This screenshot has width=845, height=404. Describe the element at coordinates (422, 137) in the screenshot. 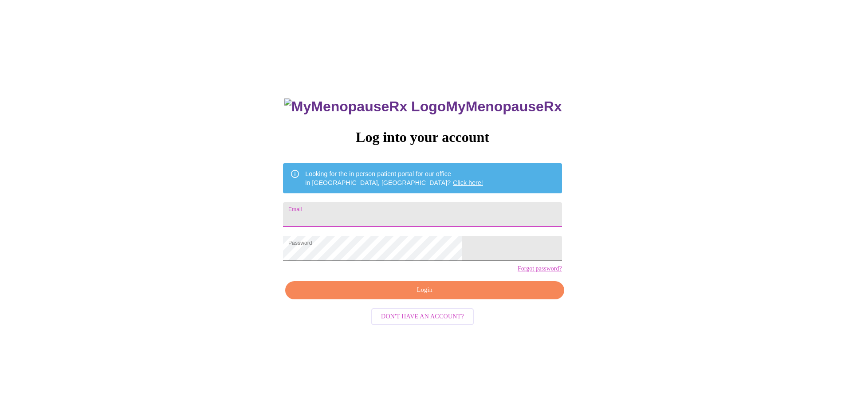

I see `h3: Log into your account` at that location.